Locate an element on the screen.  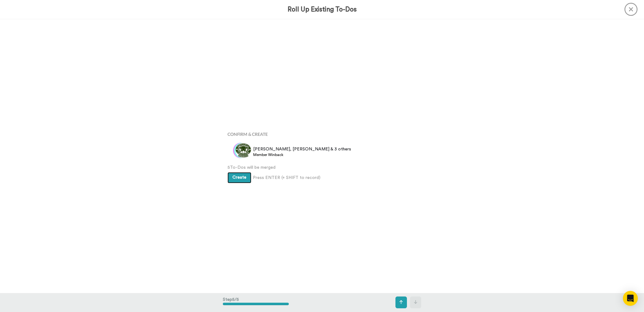
span: Press ENTER (+ SHIFT to record) is located at coordinates (287, 178).